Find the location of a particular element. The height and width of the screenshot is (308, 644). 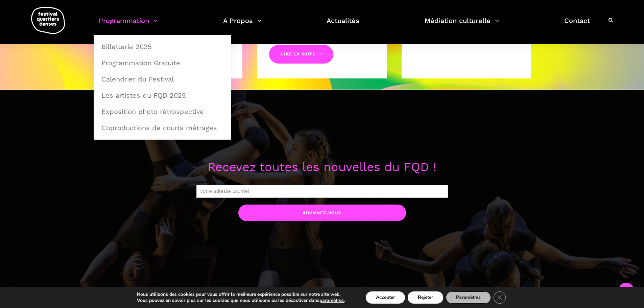

p: Vous pouvez en savoir plus sur les cookies que nous utilisons ou les désactiver dans . is located at coordinates (241, 301).